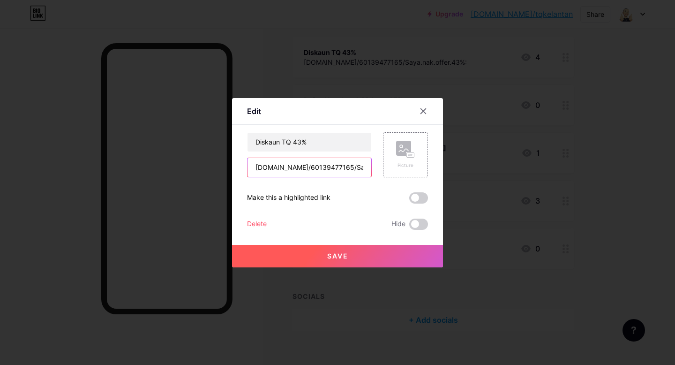 Image resolution: width=675 pixels, height=365 pixels. Describe the element at coordinates (405, 165) in the screenshot. I see `div: Picture` at that location.